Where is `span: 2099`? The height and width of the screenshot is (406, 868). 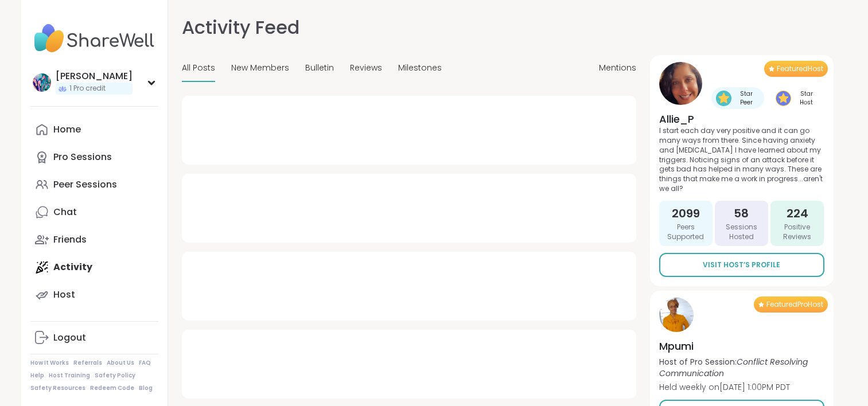
span: 2099 is located at coordinates (686, 213).